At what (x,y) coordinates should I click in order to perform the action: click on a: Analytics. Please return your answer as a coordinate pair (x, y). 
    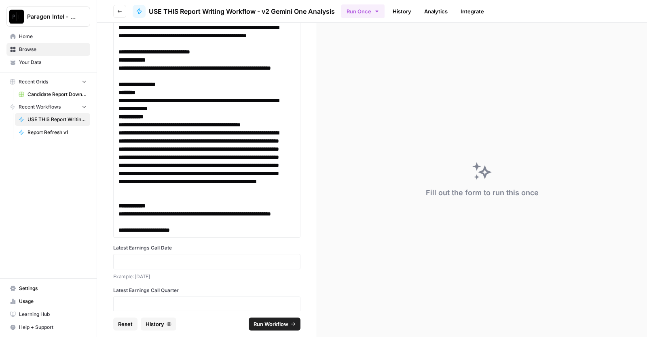
    Looking at the image, I should click on (436, 11).